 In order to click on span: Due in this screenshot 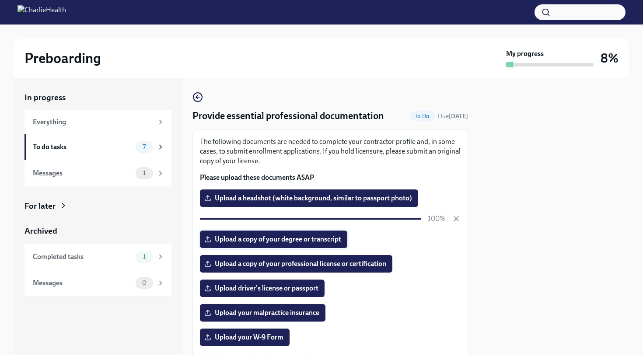, I will do `click(453, 116)`.